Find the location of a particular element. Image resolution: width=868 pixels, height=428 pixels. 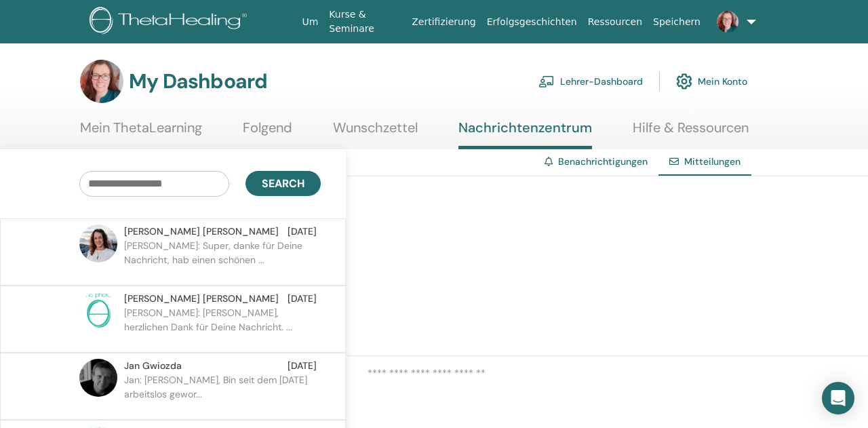

a: Kurse & Seminare is located at coordinates (365, 22).